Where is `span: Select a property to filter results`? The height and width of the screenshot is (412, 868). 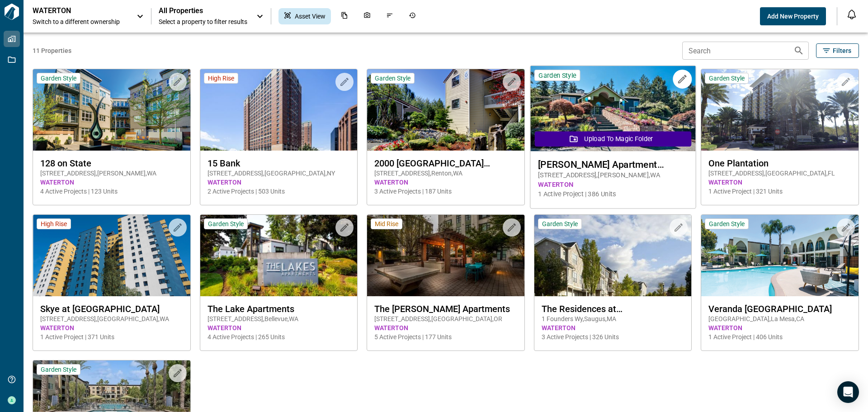
span: Select a property to filter results is located at coordinates (203, 22).